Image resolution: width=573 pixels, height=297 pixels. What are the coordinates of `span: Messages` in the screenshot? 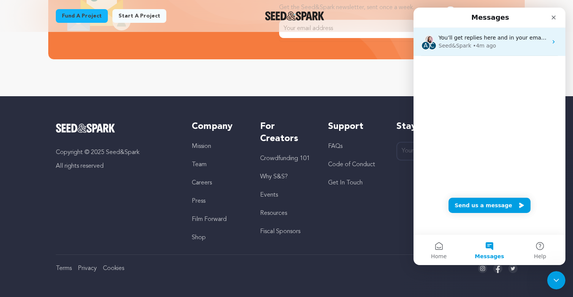 It's located at (76, 248).